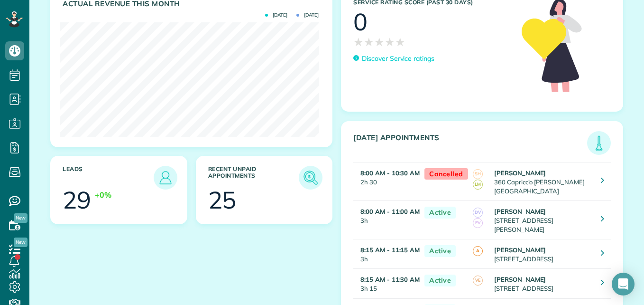 The height and width of the screenshot is (305, 644). I want to click on img: icon_leads-1bed01f49abd5b7fead27621c3d59655bb73ed531f8eeb49469d10e621d6b896.png, so click(165, 178).